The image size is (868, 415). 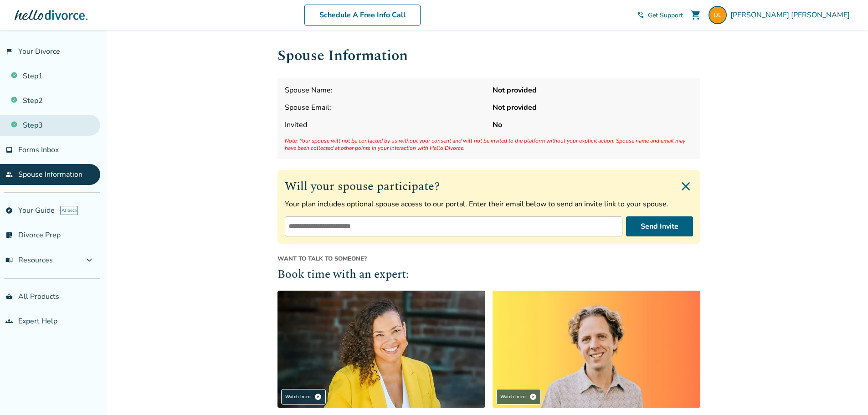 What do you see at coordinates (9, 321) in the screenshot?
I see `span: groups` at bounding box center [9, 321].